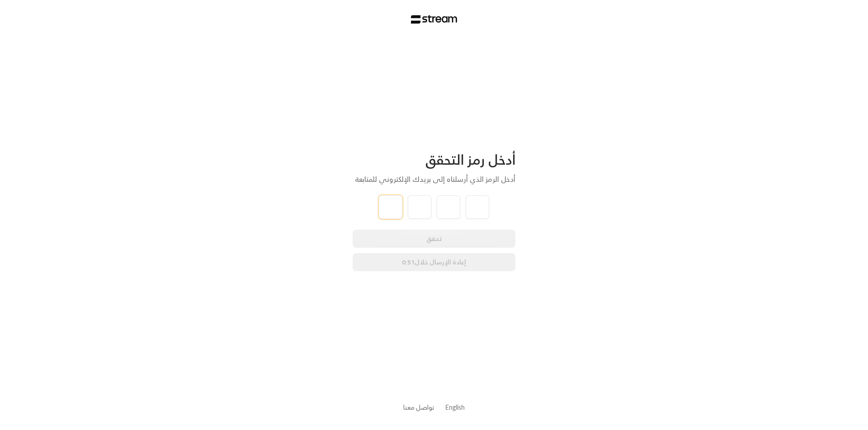 This screenshot has width=868, height=430. Describe the element at coordinates (434, 19) in the screenshot. I see `img: Stream Logo` at that location.